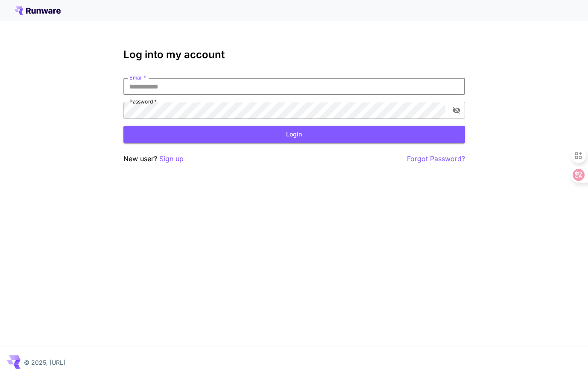 The height and width of the screenshot is (378, 588). What do you see at coordinates (143, 102) in the screenshot?
I see `label: Password` at bounding box center [143, 102].